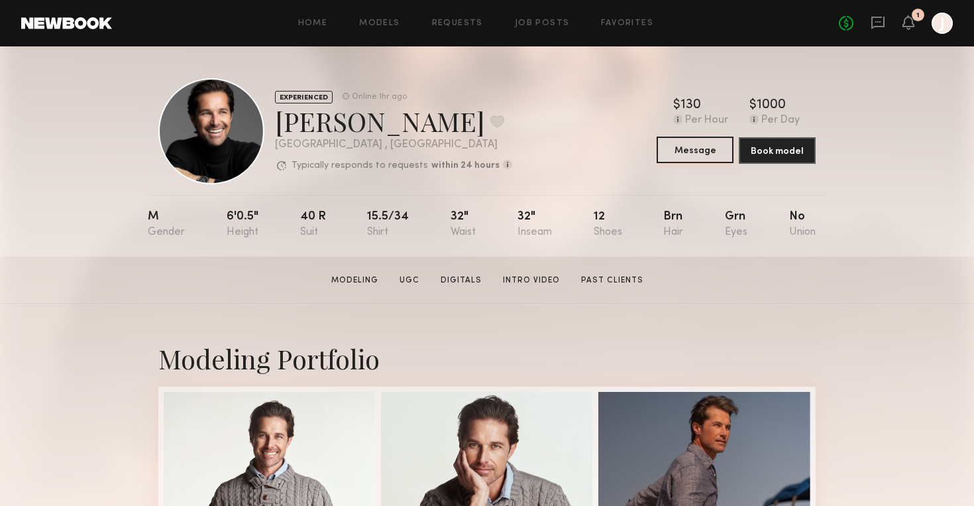  Describe the element at coordinates (242, 224) in the screenshot. I see `div: 6'0.5"` at that location.